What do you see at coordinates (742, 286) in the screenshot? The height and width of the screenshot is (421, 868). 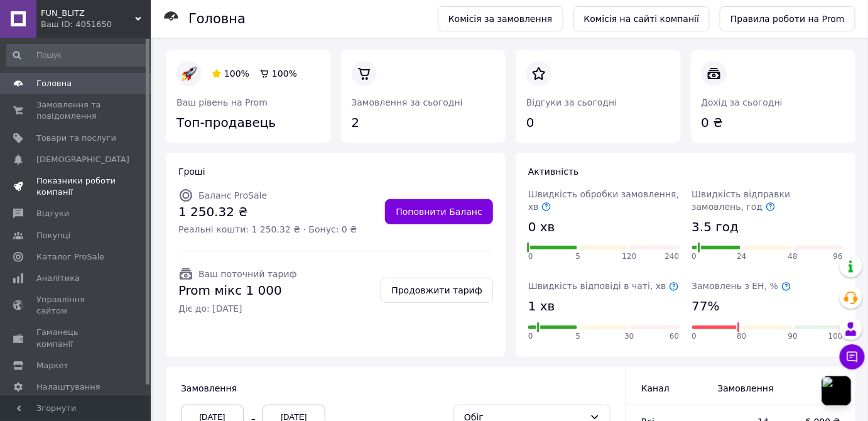 I see `span: Замовлень з ЕН, %` at bounding box center [742, 286].